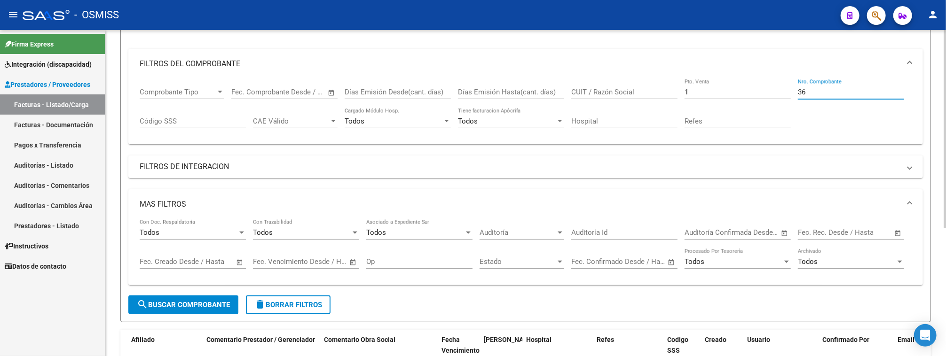 Image resolution: width=946 pixels, height=356 pixels. What do you see at coordinates (520, 167) in the screenshot?
I see `mat-panel-title: FILTROS DE INTEGRACION` at bounding box center [520, 167].